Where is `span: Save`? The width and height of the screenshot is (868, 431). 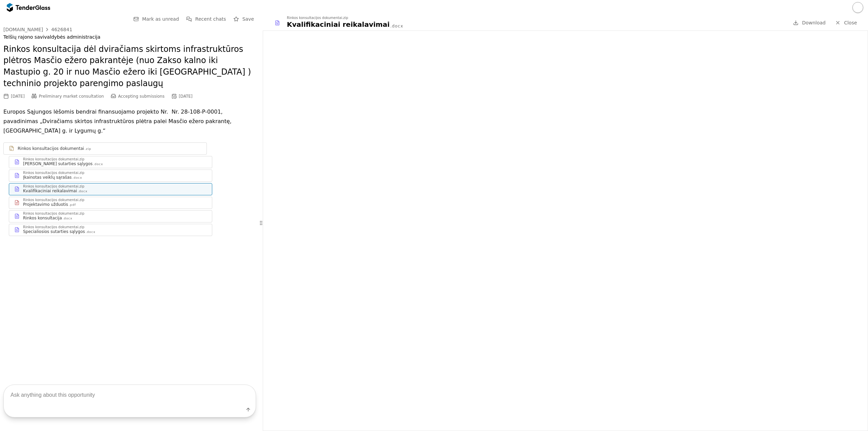
span: Save is located at coordinates (248, 19).